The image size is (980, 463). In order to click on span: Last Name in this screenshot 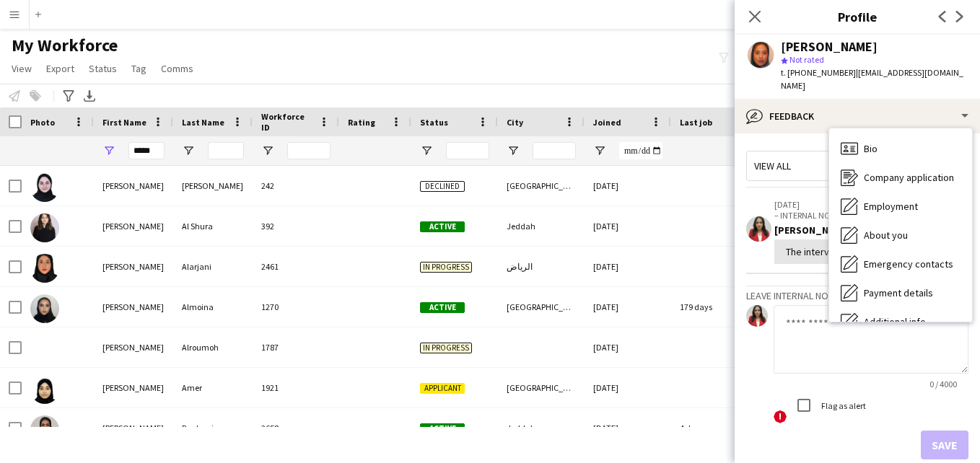, I will do `click(203, 122)`.